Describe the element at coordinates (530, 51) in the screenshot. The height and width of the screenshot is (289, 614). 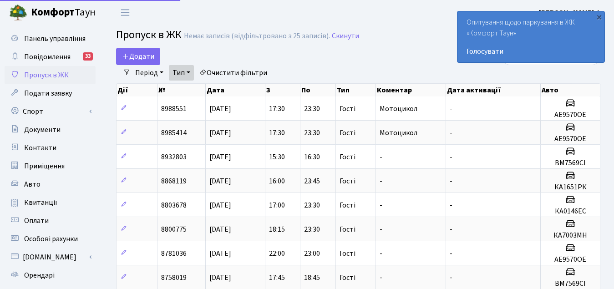
I see `a: Голосувати` at that location.